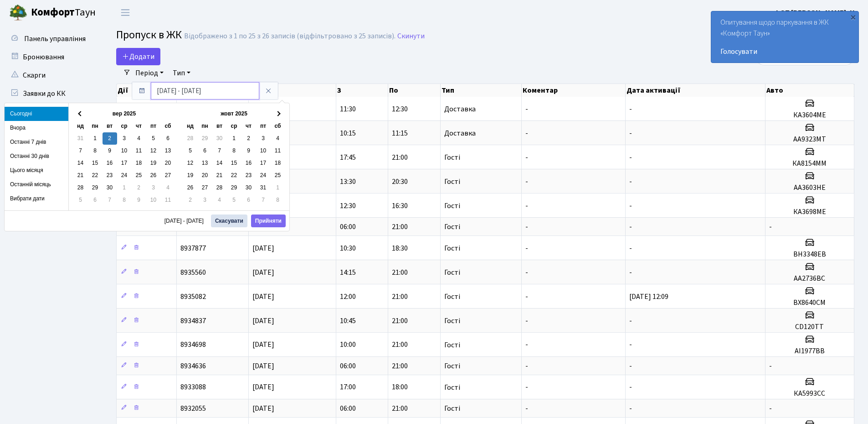  What do you see at coordinates (18, 13) in the screenshot?
I see `img: logo.png` at bounding box center [18, 13].